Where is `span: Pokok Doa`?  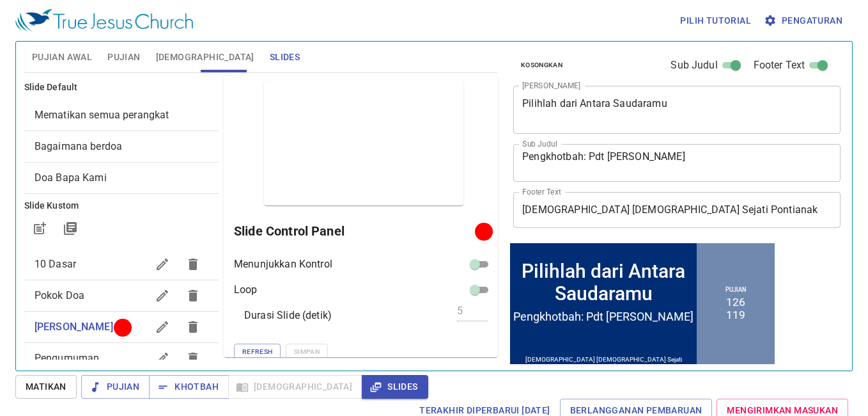
span: Pokok Doa is located at coordinates (59, 295).